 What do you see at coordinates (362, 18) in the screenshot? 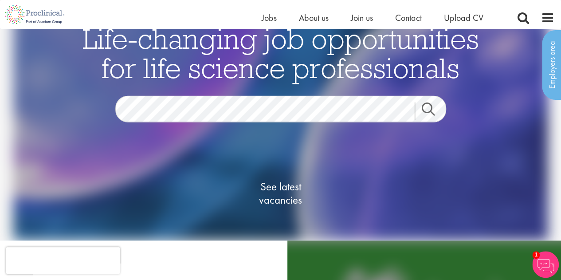
I see `a: Join us` at bounding box center [362, 18].